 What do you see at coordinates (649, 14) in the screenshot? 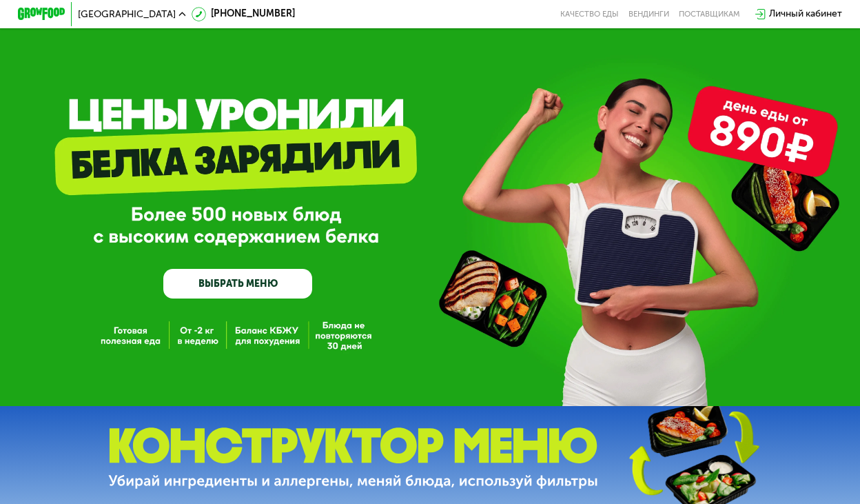
I see `a: Вендинги` at bounding box center [649, 14].